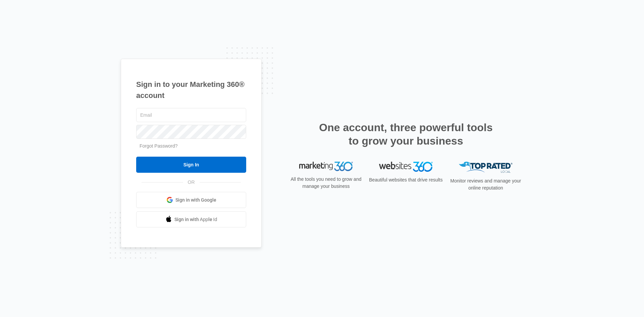 This screenshot has height=317, width=644. Describe the element at coordinates (326, 183) in the screenshot. I see `p: All the tools you need to grow and manage your business` at that location.